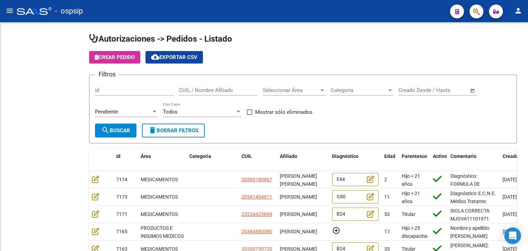 The width and height of the screenshot is (528, 251). What do you see at coordinates (155, 57) in the screenshot?
I see `mat-icon: cloud_download` at bounding box center [155, 57].